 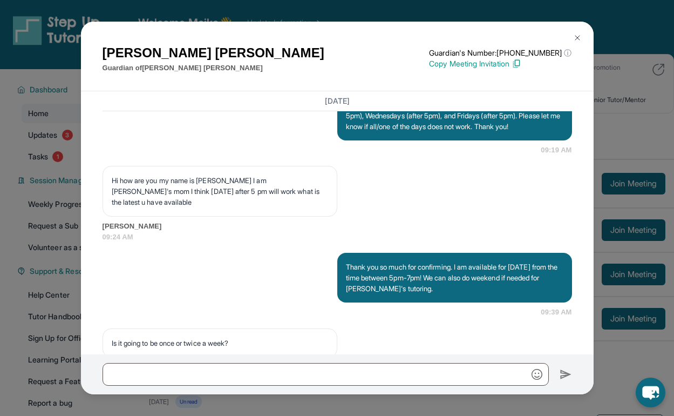 I want to click on img: Copy Icon, so click(x=516, y=64).